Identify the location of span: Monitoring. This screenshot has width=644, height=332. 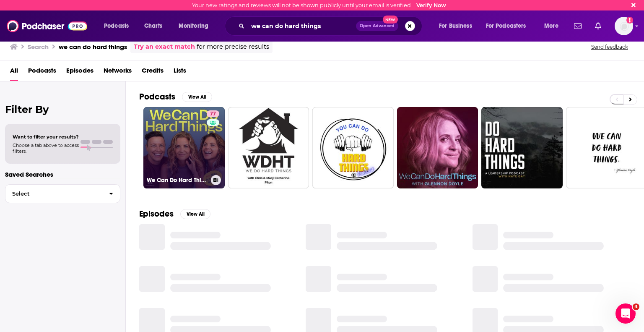
(193, 26).